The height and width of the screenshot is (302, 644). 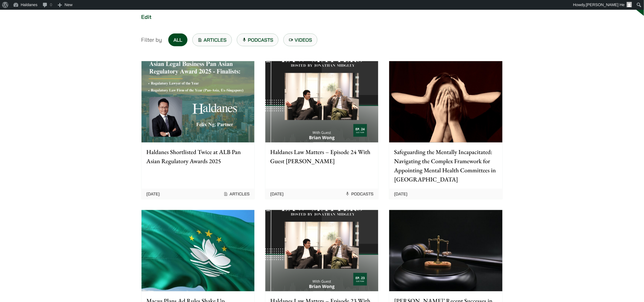 I want to click on a: Safeguarding the Mentally Incapacitated: Navigating the Complex Framework for Appointing Mental H..., so click(x=446, y=130).